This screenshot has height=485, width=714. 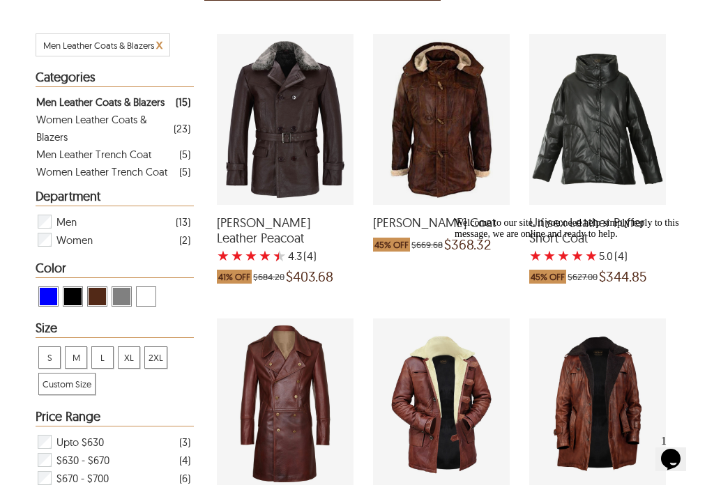 What do you see at coordinates (185, 240) in the screenshot?
I see `div: ( 2 )` at bounding box center [185, 240].